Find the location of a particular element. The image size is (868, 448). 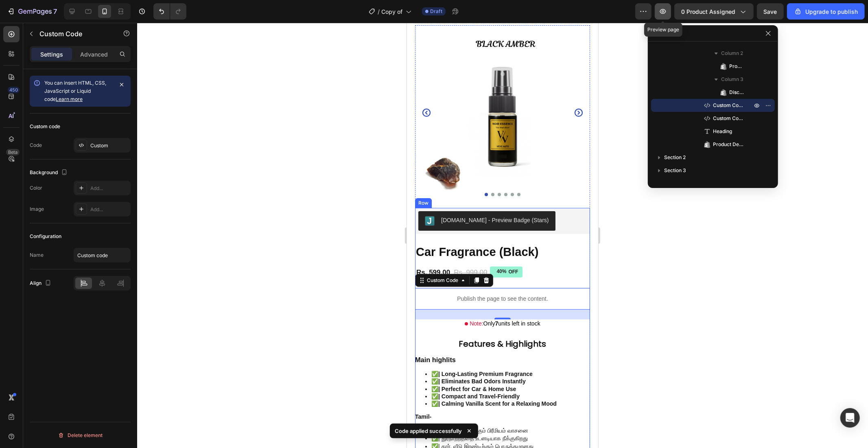

div: 450 is located at coordinates (14, 90).